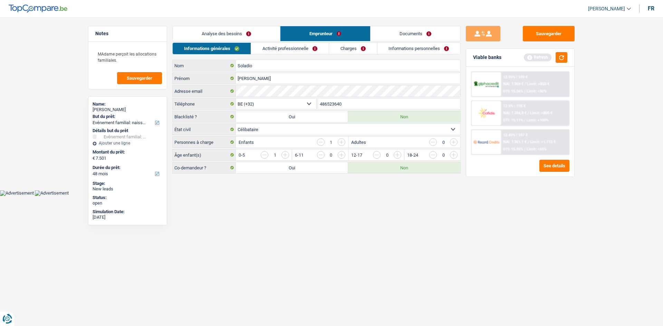  I want to click on label: Prénom, so click(204, 78).